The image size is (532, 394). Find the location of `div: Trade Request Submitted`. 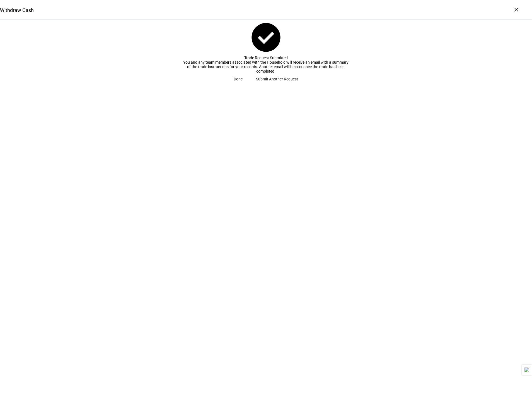

div: Trade Request Submitted is located at coordinates (266, 58).